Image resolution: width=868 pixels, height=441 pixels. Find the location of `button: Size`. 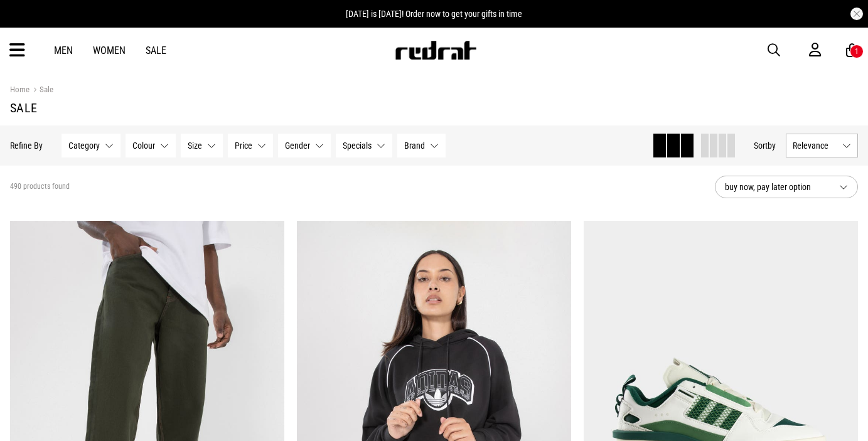

button: Size is located at coordinates (201, 146).